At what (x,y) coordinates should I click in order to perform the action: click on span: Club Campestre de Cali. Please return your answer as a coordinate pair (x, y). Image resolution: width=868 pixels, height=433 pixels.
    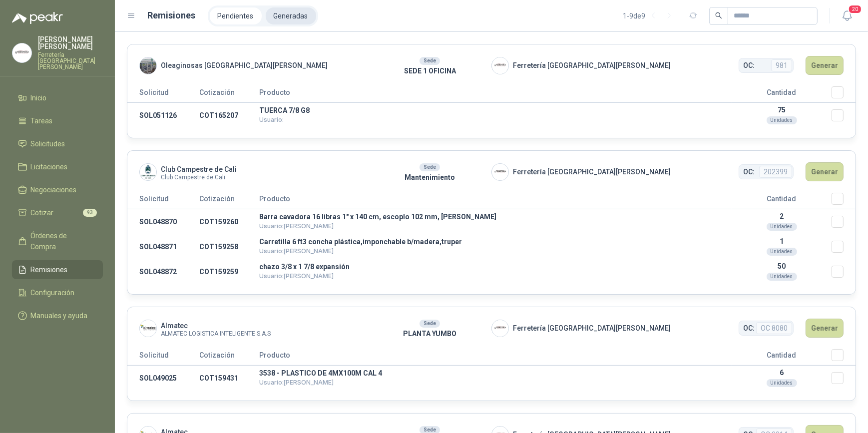
    Looking at the image, I should click on (199, 169).